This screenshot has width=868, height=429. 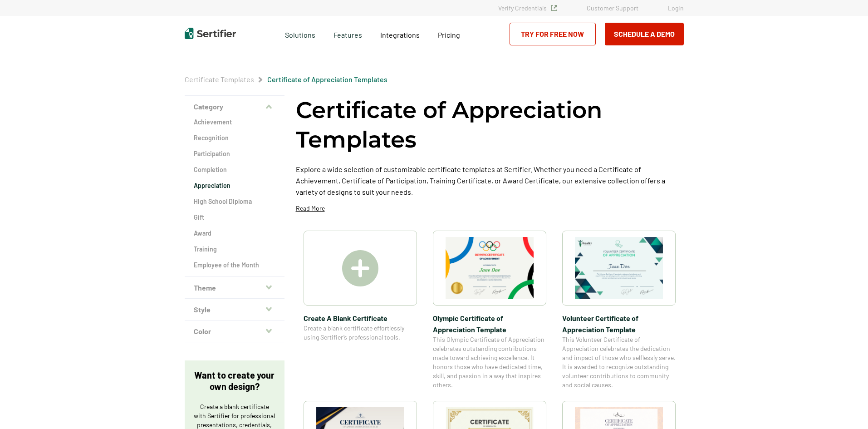 What do you see at coordinates (234, 249) in the screenshot?
I see `a: Training` at bounding box center [234, 249].